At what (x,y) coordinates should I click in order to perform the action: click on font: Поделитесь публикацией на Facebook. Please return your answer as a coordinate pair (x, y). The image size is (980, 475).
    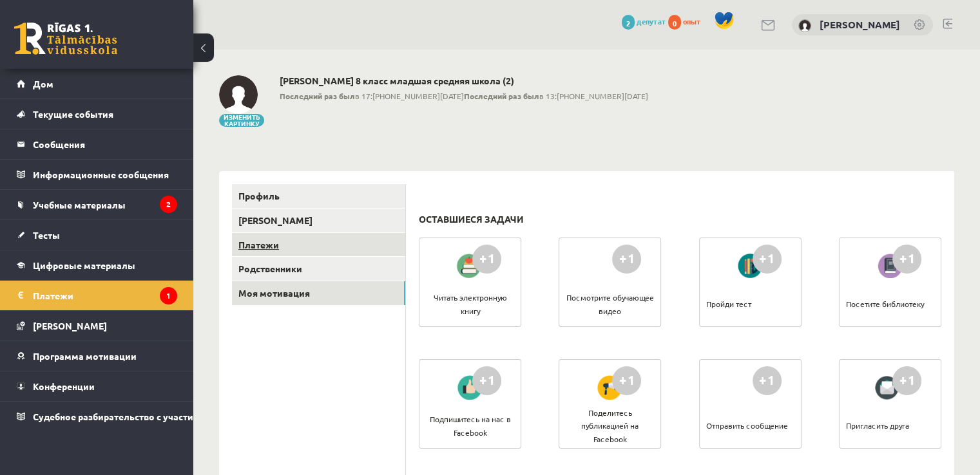
    Looking at the image, I should click on (610, 426).